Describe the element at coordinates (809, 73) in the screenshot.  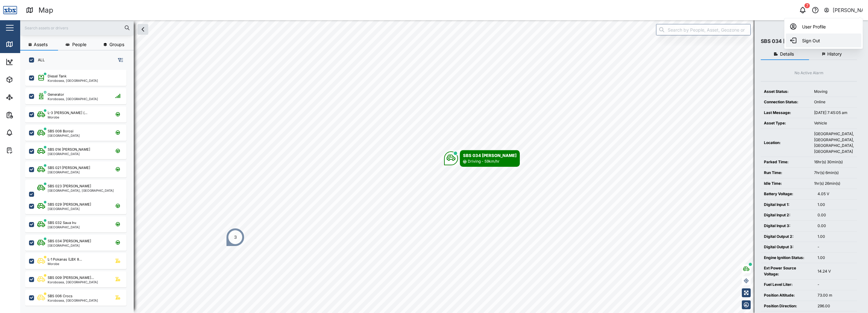
I see `div: No Active Alarm` at that location.